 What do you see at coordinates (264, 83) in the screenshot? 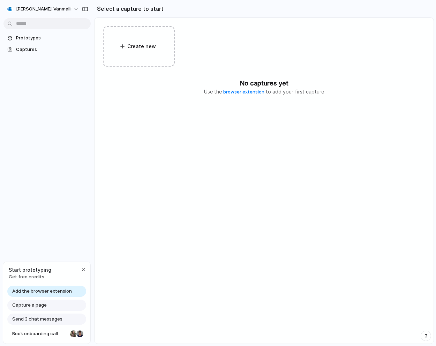
I see `h2: No captures yet` at bounding box center [264, 83].